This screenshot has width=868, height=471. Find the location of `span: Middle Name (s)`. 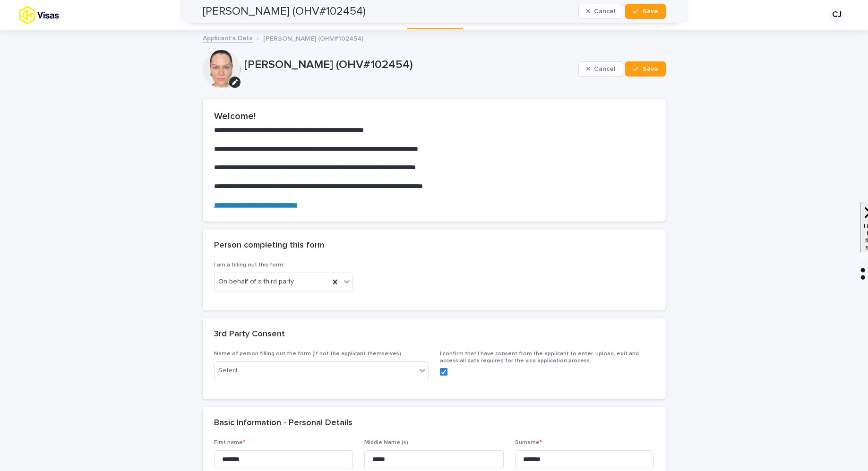

span: Middle Name (s) is located at coordinates (386, 443).